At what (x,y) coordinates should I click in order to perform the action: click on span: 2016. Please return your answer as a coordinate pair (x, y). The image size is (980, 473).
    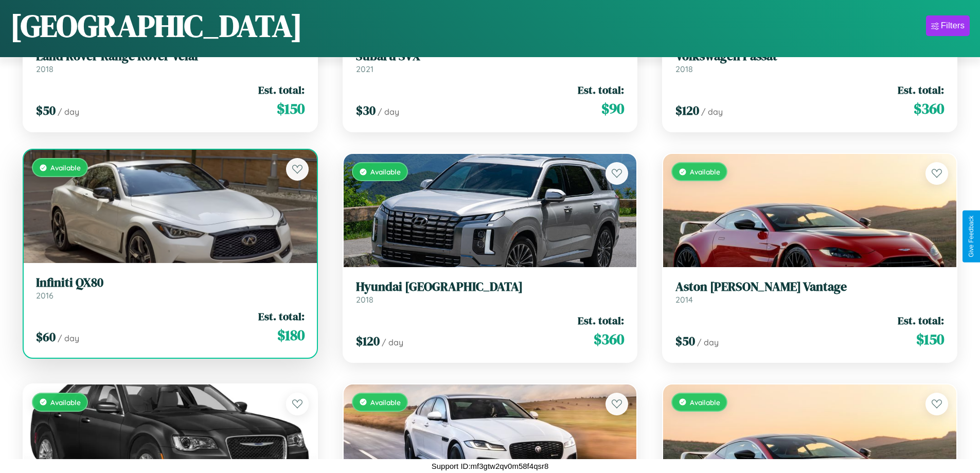
    Looking at the image, I should click on (45, 295).